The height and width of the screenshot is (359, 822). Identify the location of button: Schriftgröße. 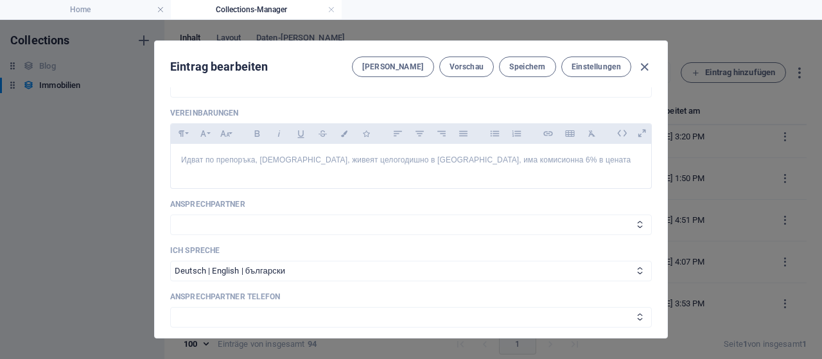
(225, 134).